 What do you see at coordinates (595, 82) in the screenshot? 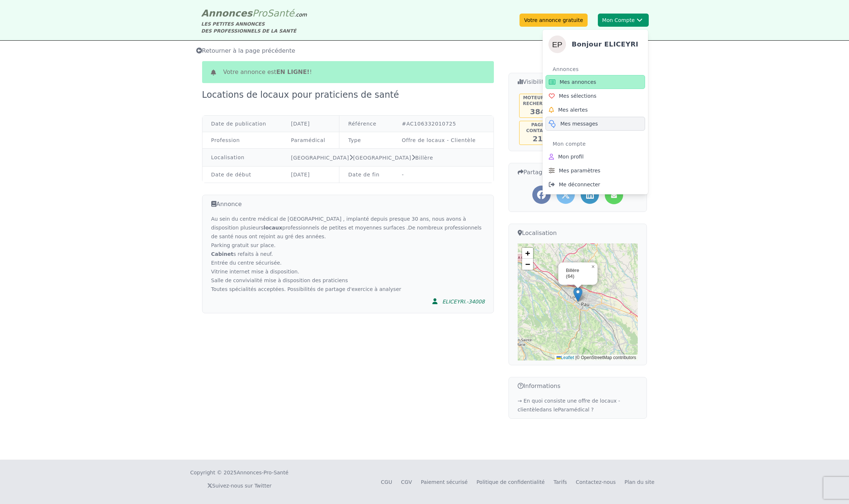
I see `a: Mes annonces` at bounding box center [595, 82].